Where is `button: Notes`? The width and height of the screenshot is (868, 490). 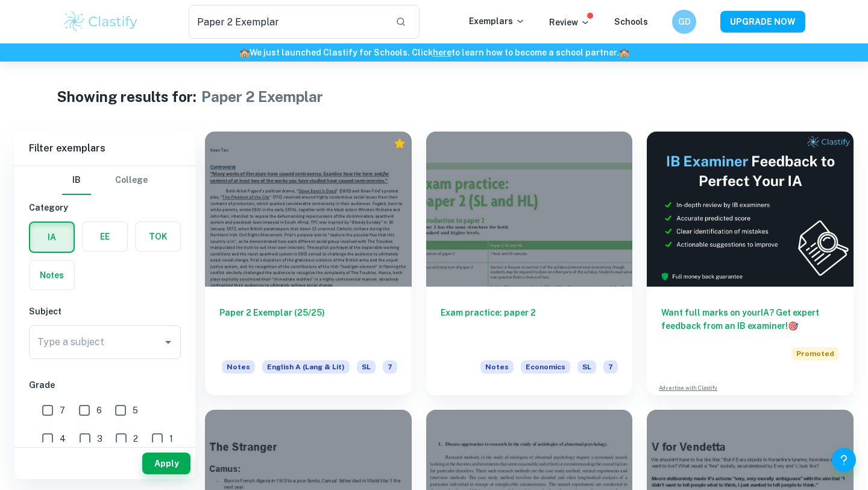 button: Notes is located at coordinates (52, 275).